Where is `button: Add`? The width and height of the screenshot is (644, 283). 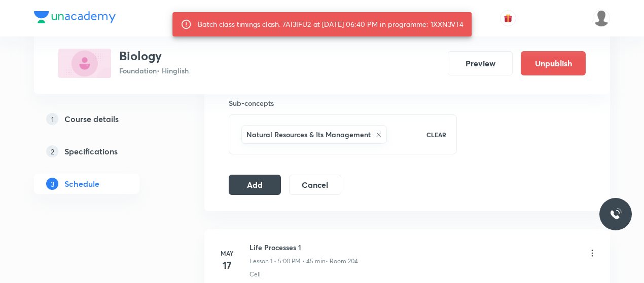
button: Add is located at coordinates (254, 185).